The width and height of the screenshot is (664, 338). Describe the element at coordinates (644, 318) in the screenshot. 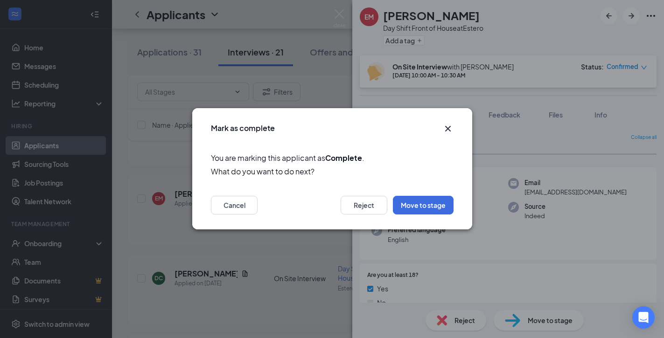

I see `div: Open Intercom Messenger` at that location.